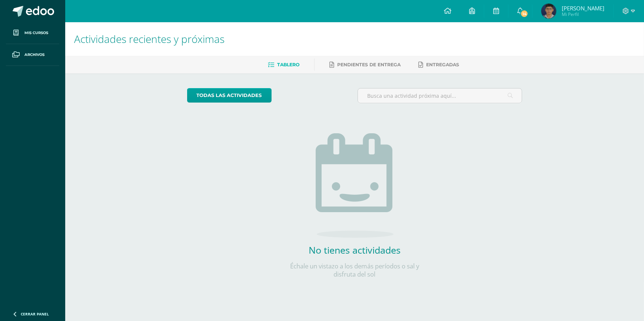 This screenshot has width=644, height=321. I want to click on a: Mis cursos, so click(33, 33).